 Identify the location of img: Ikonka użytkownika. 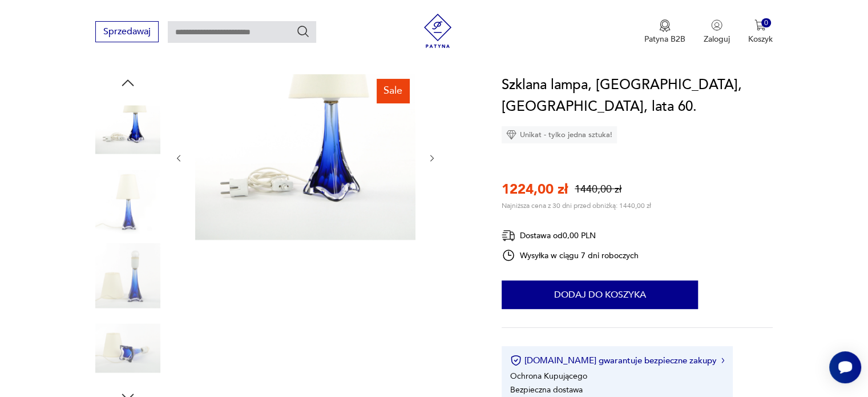
(717, 25).